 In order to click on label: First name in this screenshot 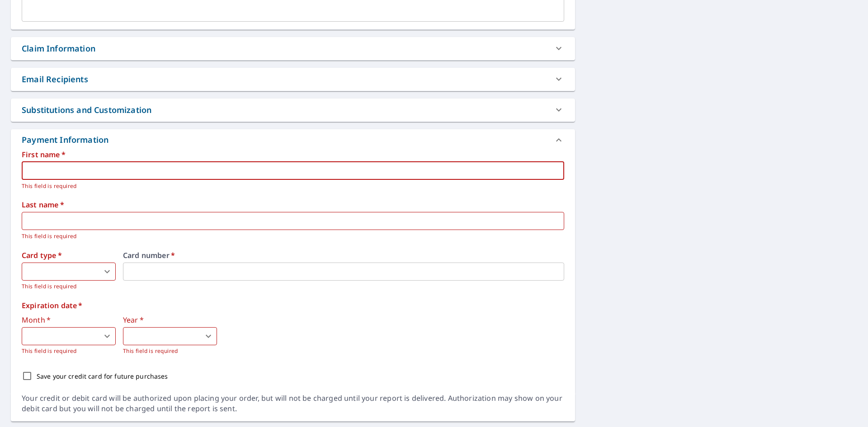, I will do `click(293, 154)`.